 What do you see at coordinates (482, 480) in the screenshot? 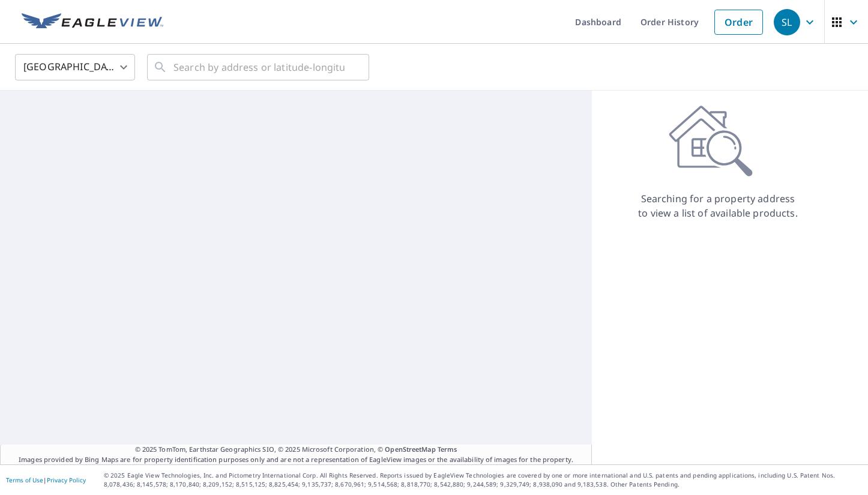
I see `p: © 2025 Eagle View Technologies, Inc. and Pictometry International Corp. All Rights Reserved. Repo...` at bounding box center [482, 480].